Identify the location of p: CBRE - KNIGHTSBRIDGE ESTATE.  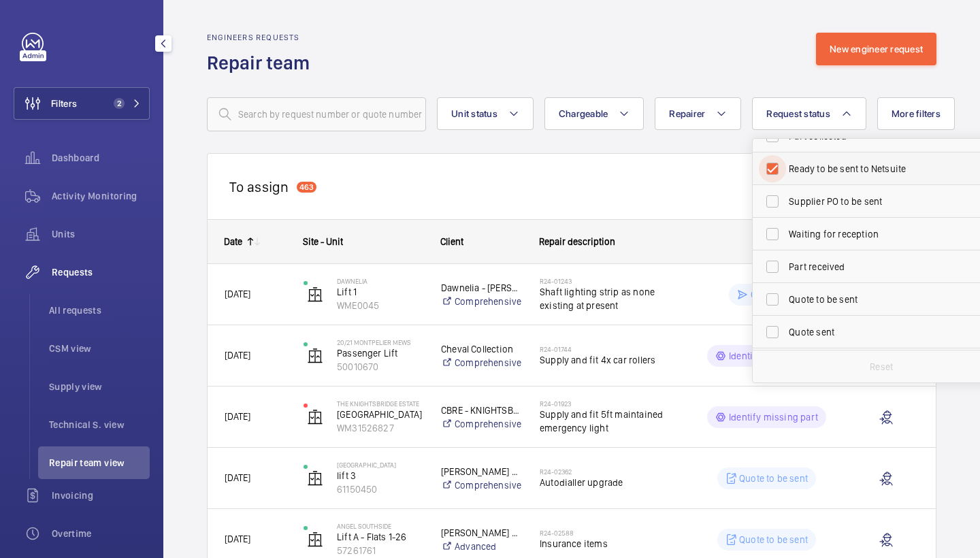
(482, 410).